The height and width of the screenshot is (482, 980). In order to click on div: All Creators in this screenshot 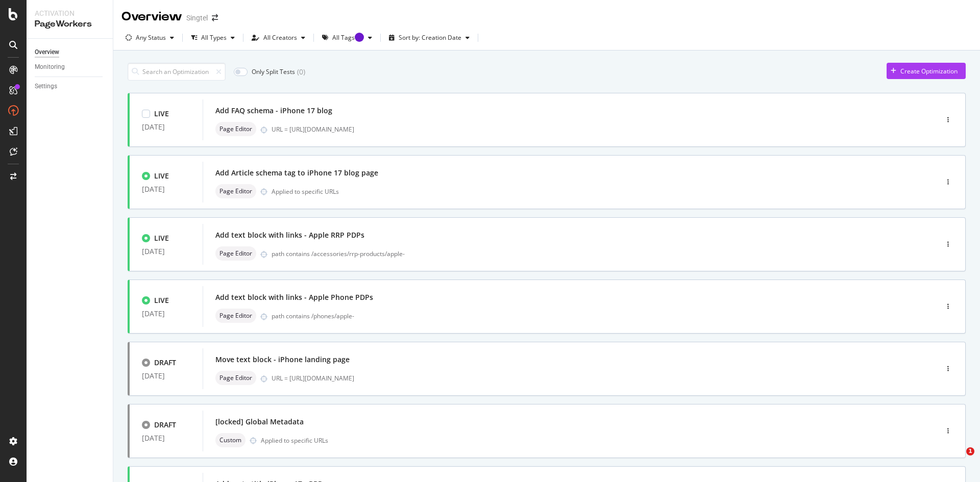, I will do `click(280, 38)`.